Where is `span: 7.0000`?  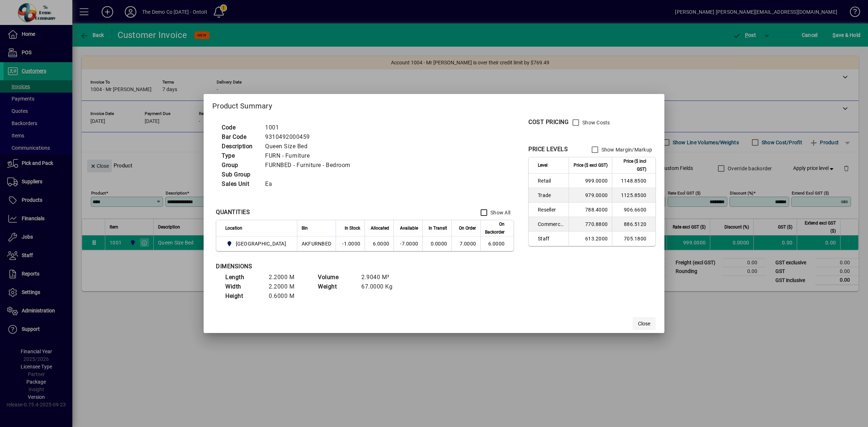 span: 7.0000 is located at coordinates (468, 244).